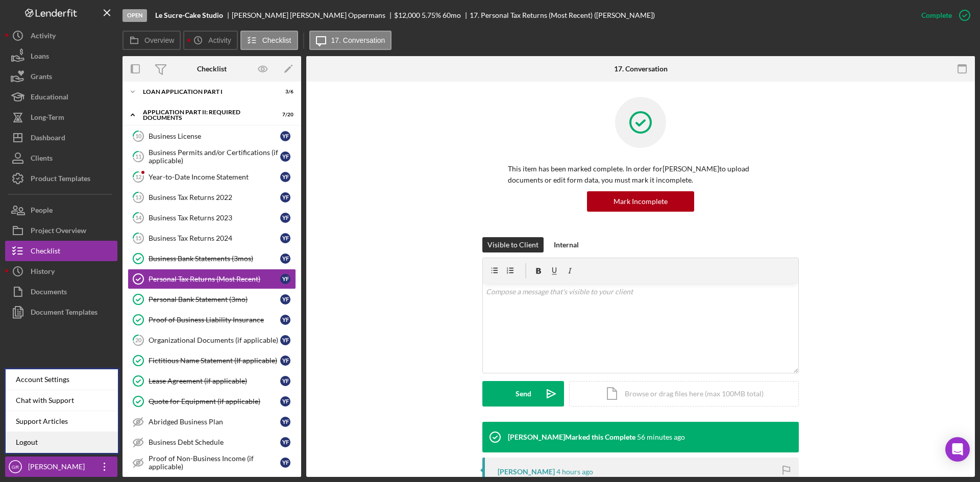  What do you see at coordinates (61, 231) in the screenshot?
I see `button: Project Overview` at bounding box center [61, 231].